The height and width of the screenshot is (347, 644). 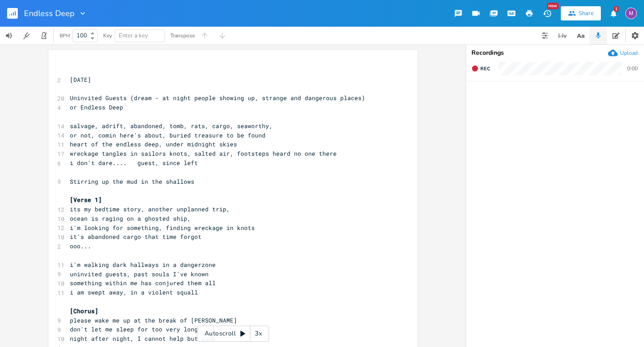 What do you see at coordinates (133, 36) in the screenshot?
I see `span: Enter a key` at bounding box center [133, 36].